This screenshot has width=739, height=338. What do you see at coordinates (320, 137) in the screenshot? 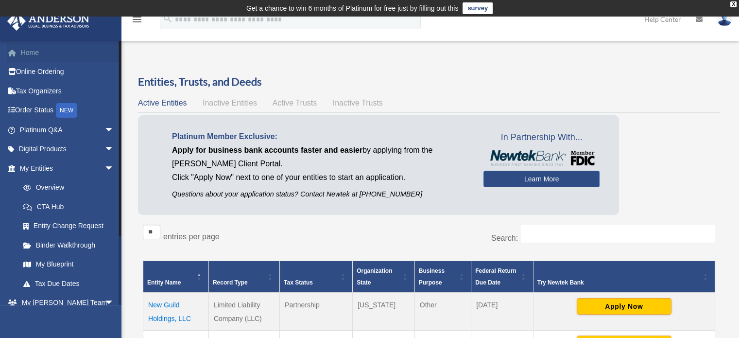
I see `p: Platinum Member Exclusive:` at bounding box center [320, 137].